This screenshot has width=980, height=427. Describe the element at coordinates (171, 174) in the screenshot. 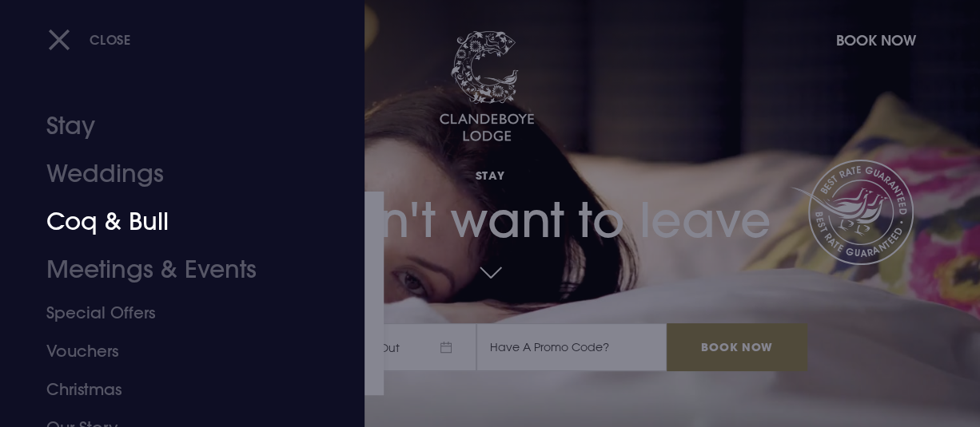

I see `a: Weddings` at that location.